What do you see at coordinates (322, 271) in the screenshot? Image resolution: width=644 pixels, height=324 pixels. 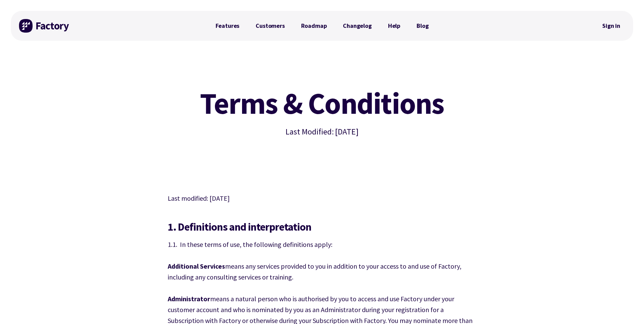 I see `p: means any services provided to you in addition to your access to and use of Factory, including an...` at bounding box center [322, 271].